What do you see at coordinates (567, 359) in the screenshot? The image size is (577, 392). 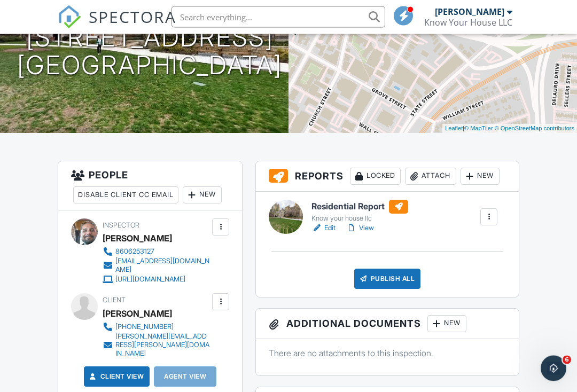 I see `span: 6` at bounding box center [567, 359].